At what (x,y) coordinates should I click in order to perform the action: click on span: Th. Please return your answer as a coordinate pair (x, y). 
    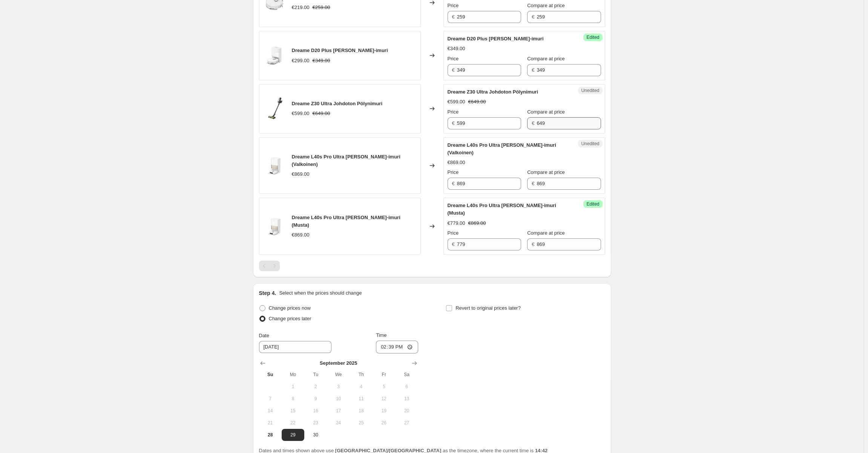
    Looking at the image, I should click on (362, 374).